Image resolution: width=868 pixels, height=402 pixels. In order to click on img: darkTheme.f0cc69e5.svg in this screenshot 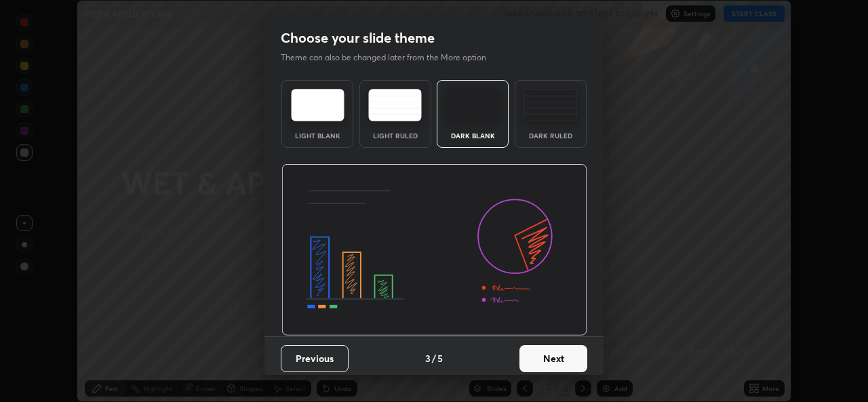, I will do `click(473, 105)`.